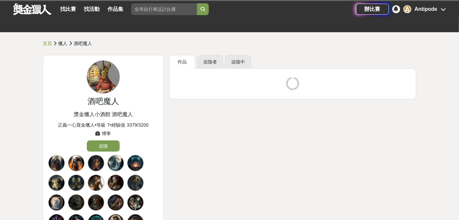 Image resolution: width=459 pixels, height=220 pixels. What do you see at coordinates (426, 9) in the screenshot?
I see `div: Antipode` at bounding box center [426, 9].